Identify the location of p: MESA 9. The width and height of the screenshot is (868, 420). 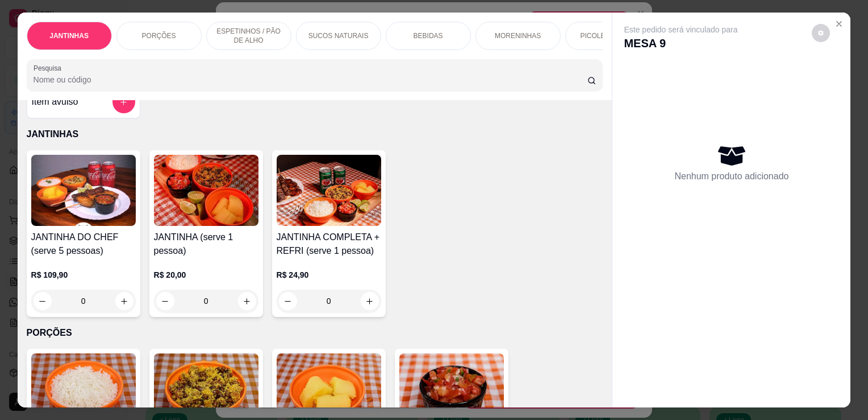
(681, 43).